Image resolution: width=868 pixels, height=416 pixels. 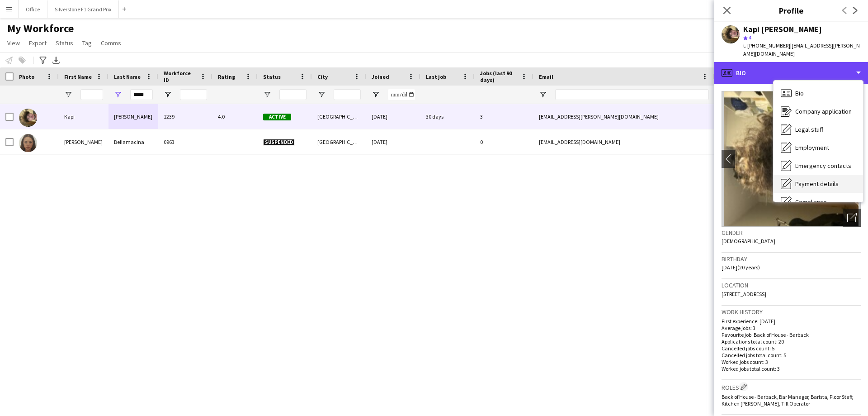 What do you see at coordinates (791, 10) in the screenshot?
I see `h3: Profile` at bounding box center [791, 10].